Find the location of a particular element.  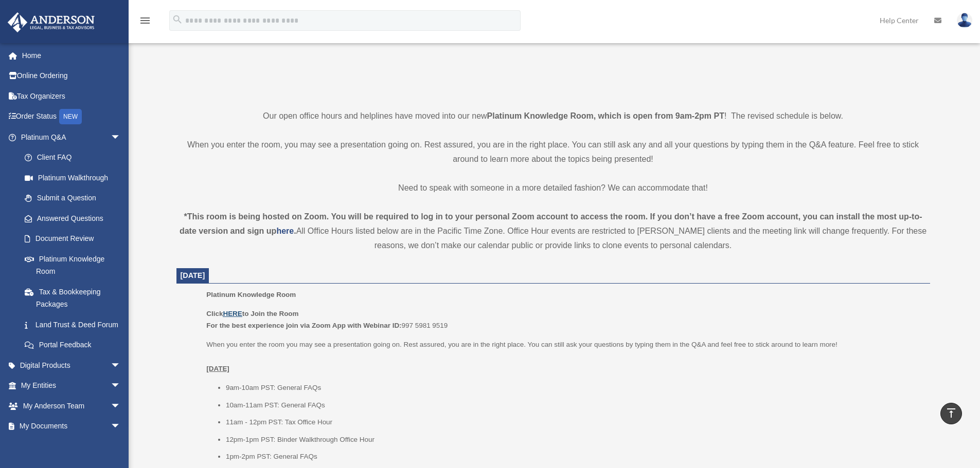

li: 10am-11am PST: General FAQs is located at coordinates (574, 405).